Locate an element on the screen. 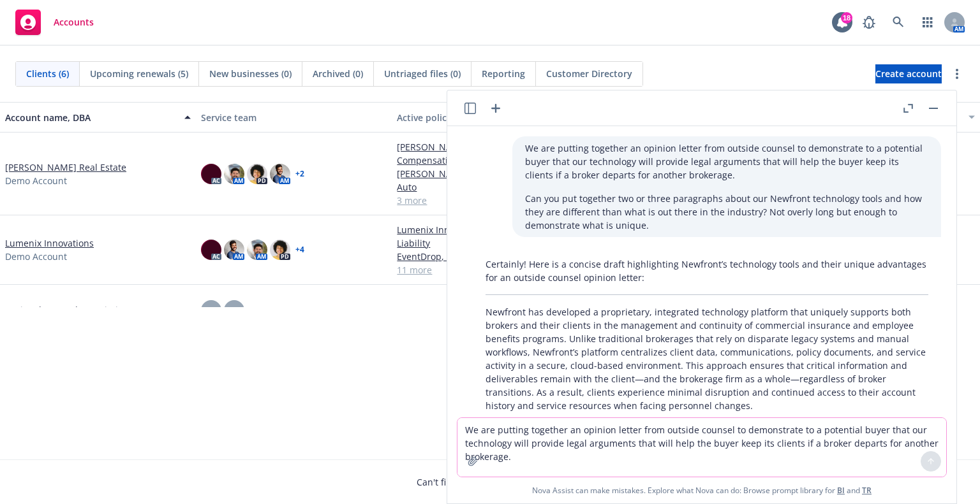 The width and height of the screenshot is (980, 504). span: New businesses (0) is located at coordinates (250, 73).